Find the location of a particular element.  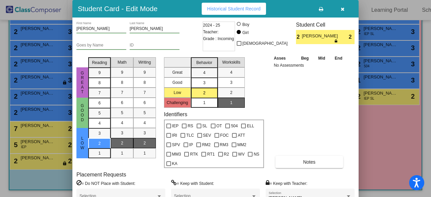

span: KA is located at coordinates (175, 164).